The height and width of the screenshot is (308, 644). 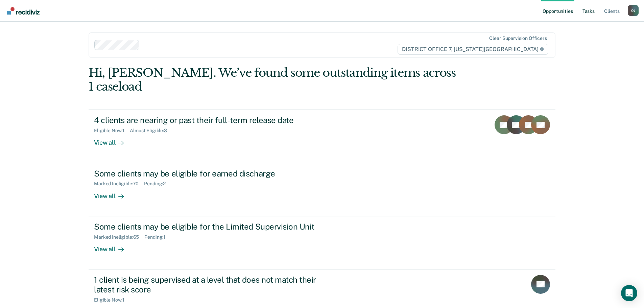 What do you see at coordinates (322, 136) in the screenshot?
I see `a: 4 clients are nearing or past their full-term release dateEligible Now:1Almost Eligible:3View all` at bounding box center [322, 136].